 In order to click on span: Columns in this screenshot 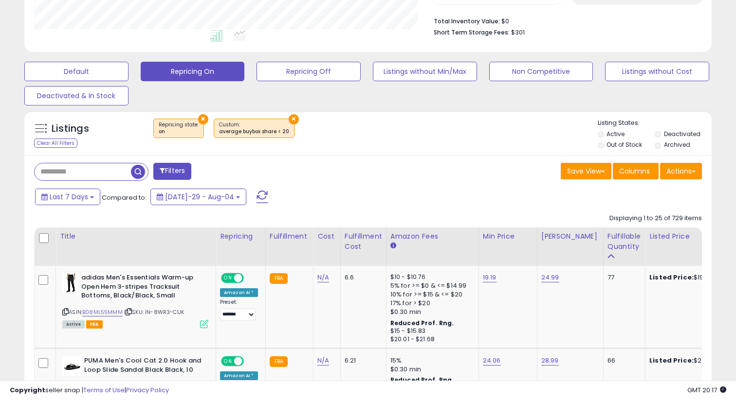, I will do `click(634, 171)`.